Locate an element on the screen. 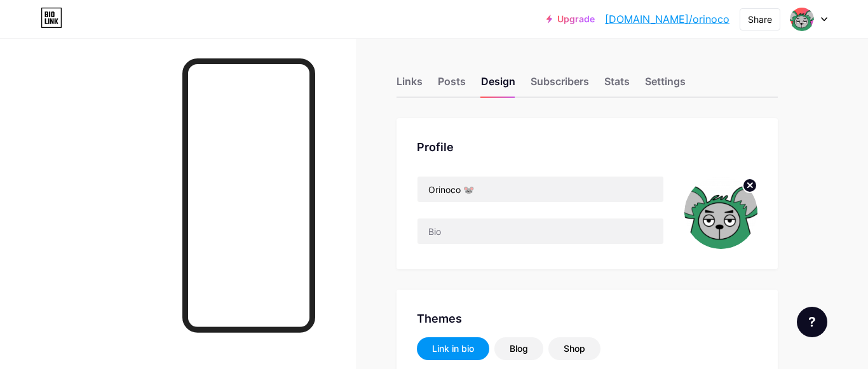  a: Upgrade is located at coordinates (571, 19).